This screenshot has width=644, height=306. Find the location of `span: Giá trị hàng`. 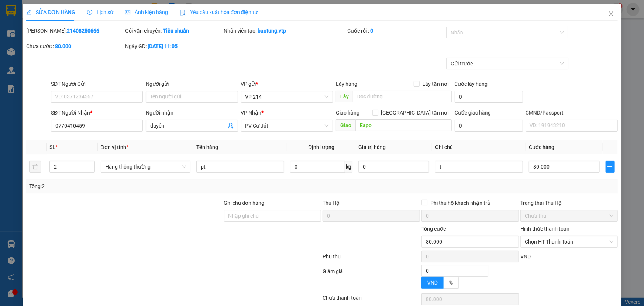

span: Giá trị hàng is located at coordinates (372, 147).